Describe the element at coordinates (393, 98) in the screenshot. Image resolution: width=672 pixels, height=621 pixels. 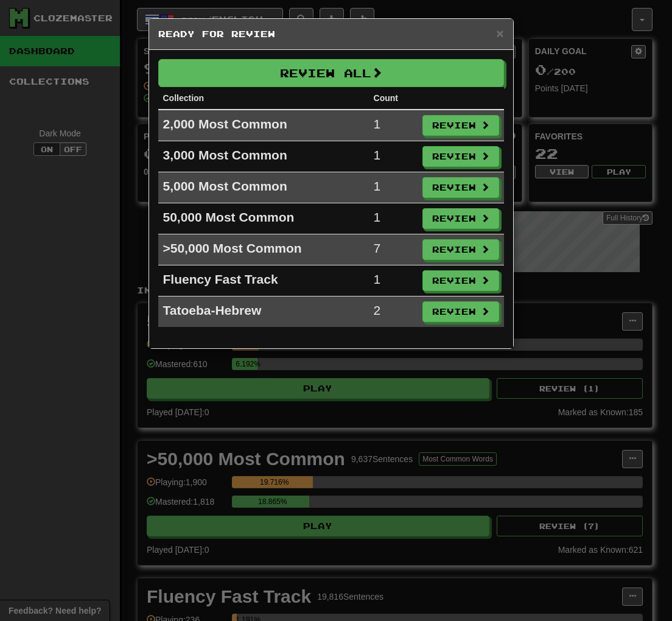
I see `th: Count` at that location.